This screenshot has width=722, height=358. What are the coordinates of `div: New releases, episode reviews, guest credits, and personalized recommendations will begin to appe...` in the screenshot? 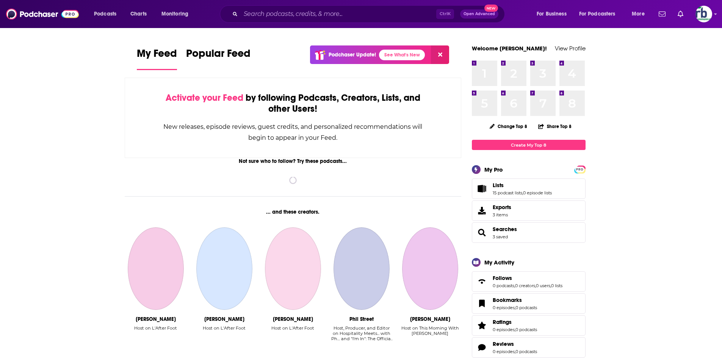 It's located at (293, 132).